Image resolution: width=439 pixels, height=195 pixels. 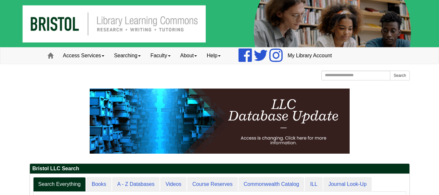 What do you see at coordinates (59, 184) in the screenshot?
I see `a: Search Everything` at bounding box center [59, 184].